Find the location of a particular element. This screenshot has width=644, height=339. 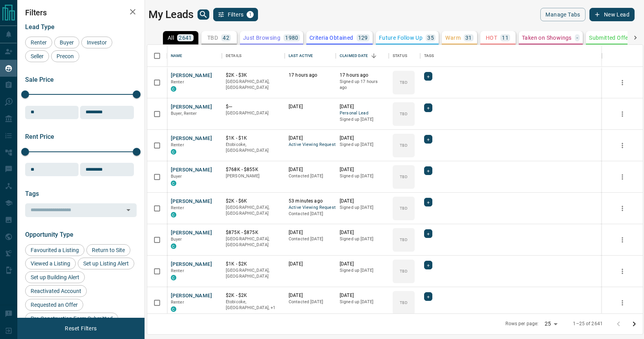

span: Viewed a Listing is located at coordinates (50, 264).